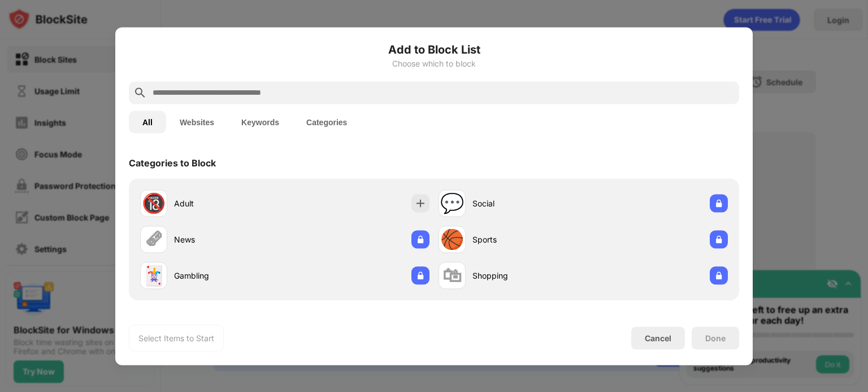 This screenshot has width=868, height=392. Describe the element at coordinates (658, 338) in the screenshot. I see `div: Cancel` at that location.